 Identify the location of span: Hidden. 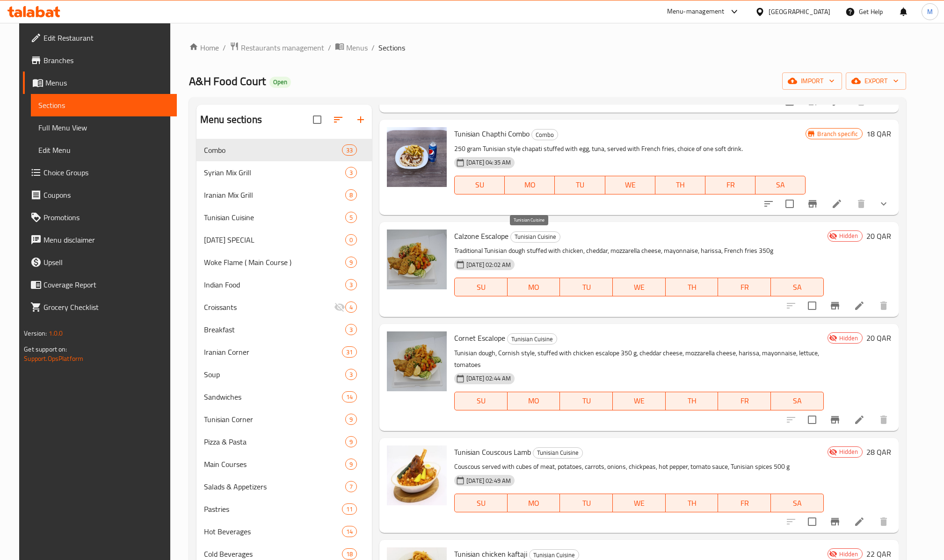
(848, 452).